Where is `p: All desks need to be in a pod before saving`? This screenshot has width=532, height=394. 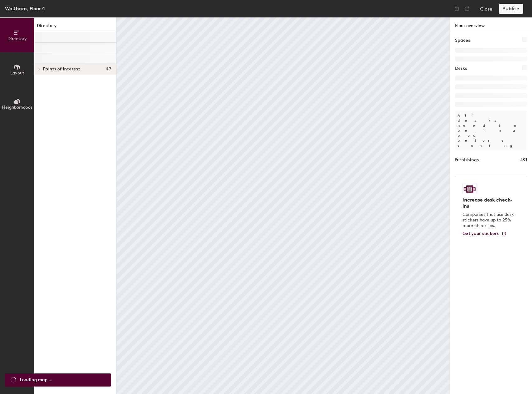 p: All desks need to be in a pod before saving is located at coordinates (491, 131).